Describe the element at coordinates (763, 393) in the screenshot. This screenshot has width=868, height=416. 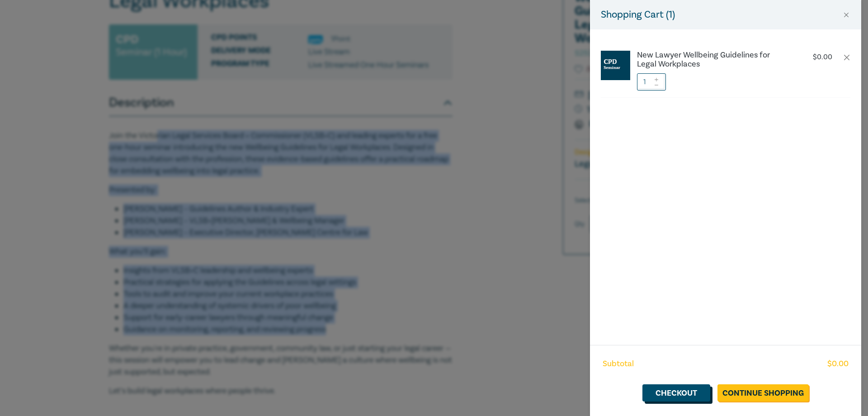
I see `a: Continue Shopping` at that location.